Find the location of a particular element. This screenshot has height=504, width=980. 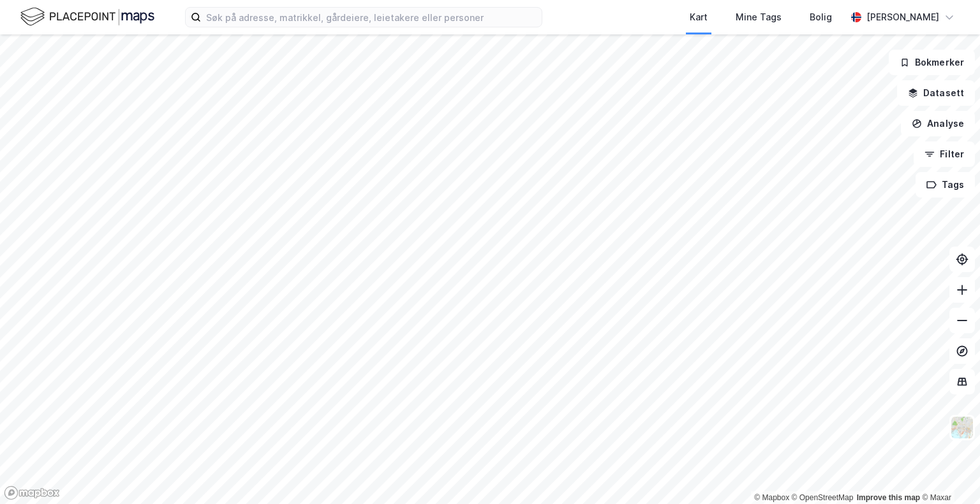

a: Improve this map is located at coordinates (888, 498).